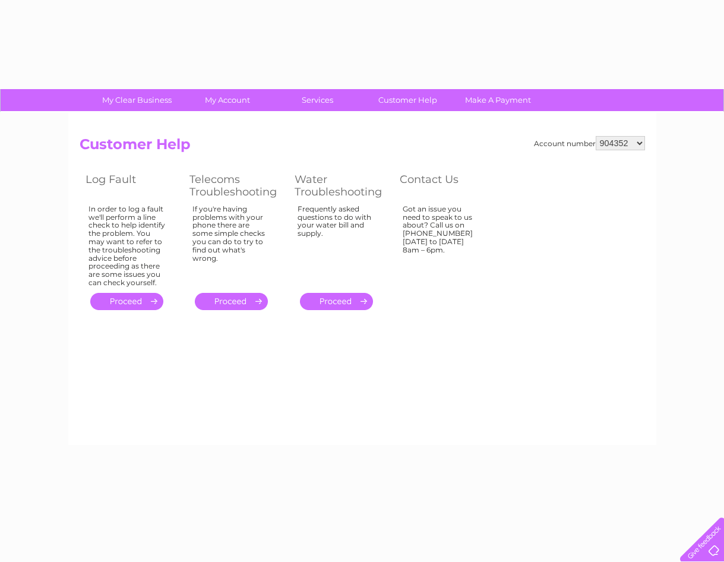 The width and height of the screenshot is (724, 562). What do you see at coordinates (227, 100) in the screenshot?
I see `a: My Account` at bounding box center [227, 100].